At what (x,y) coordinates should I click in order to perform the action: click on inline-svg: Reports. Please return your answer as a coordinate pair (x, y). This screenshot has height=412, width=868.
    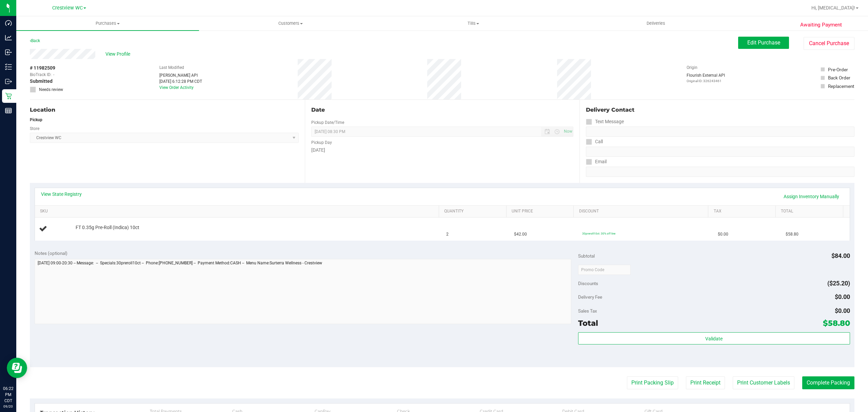
    Looking at the image, I should click on (9, 110).